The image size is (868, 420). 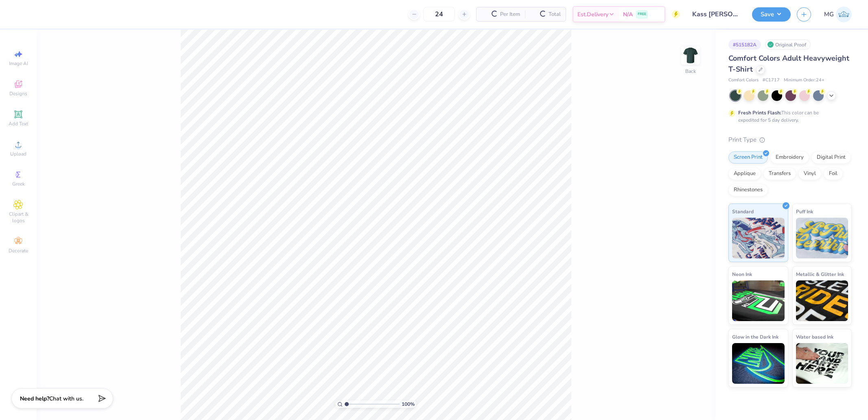 I want to click on div: Back, so click(x=691, y=71).